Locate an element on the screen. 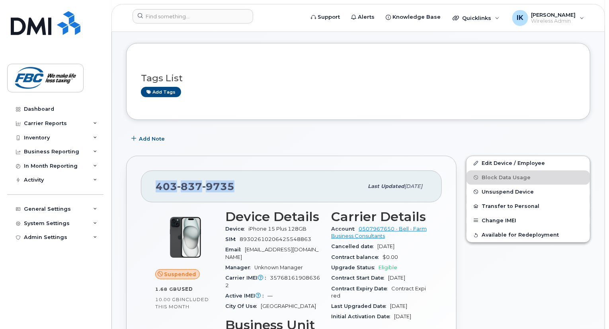  span: 10.00 GB is located at coordinates (168, 299).